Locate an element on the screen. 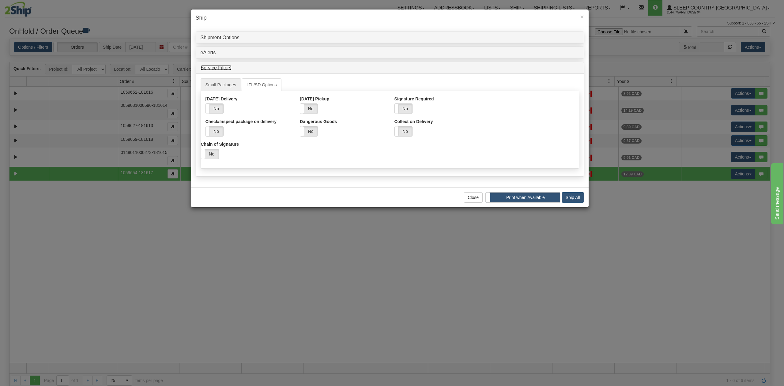  label: Print when Available is located at coordinates (524, 198).